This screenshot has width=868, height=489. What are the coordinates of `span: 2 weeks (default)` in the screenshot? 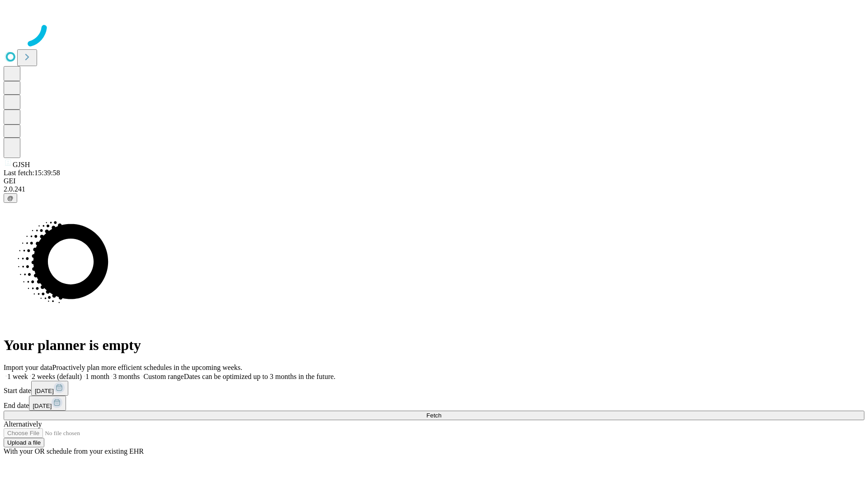 It's located at (57, 376).